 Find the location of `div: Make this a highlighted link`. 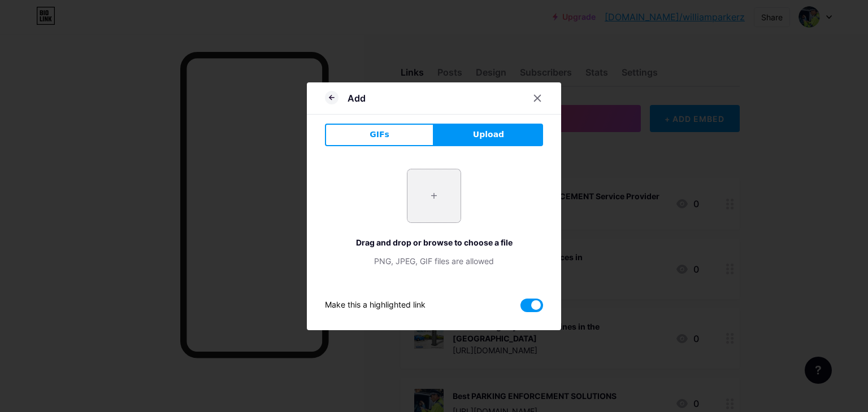

div: Make this a highlighted link is located at coordinates (375, 306).